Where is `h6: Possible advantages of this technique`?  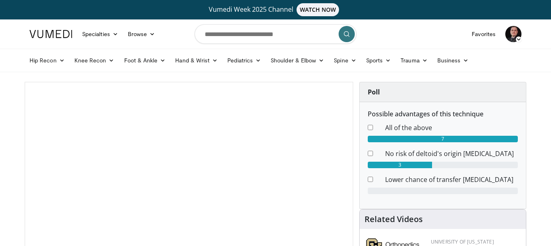
h6: Possible advantages of this technique is located at coordinates (443, 114).